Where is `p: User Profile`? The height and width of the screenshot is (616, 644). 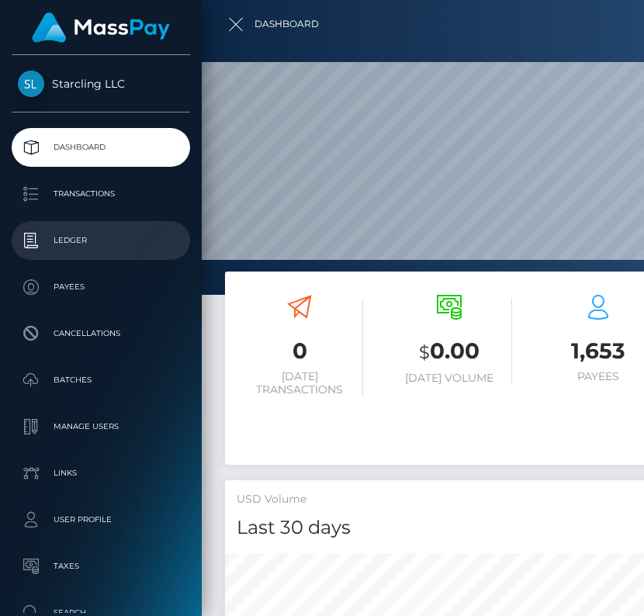
p: User Profile is located at coordinates (101, 520).